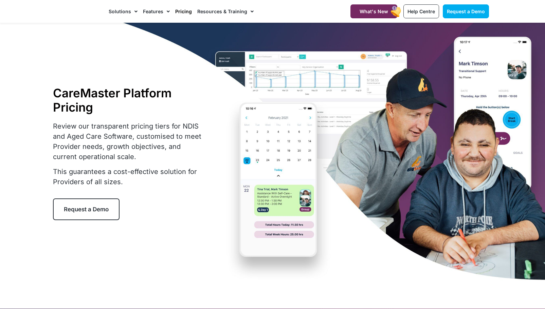 Image resolution: width=545 pixels, height=309 pixels. I want to click on a: What's New, so click(374, 11).